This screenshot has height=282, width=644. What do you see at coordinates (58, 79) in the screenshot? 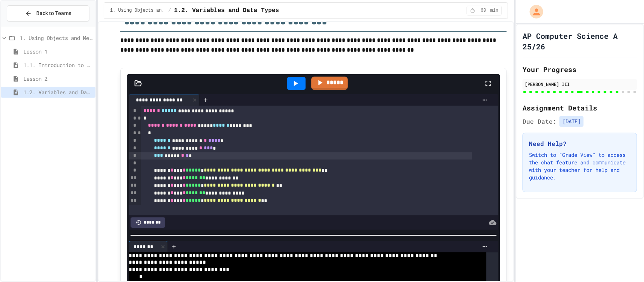
I see `span: Lesson 2` at bounding box center [58, 79].